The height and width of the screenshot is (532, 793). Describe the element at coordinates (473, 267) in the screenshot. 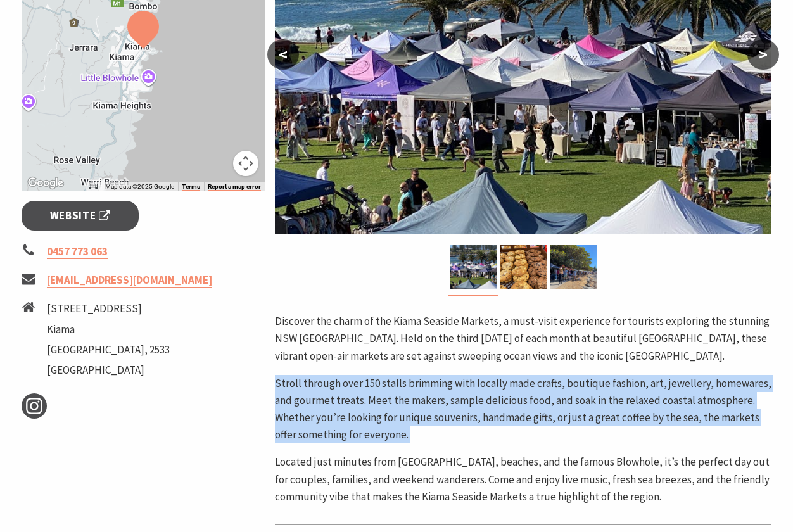

I see `img: Kiama Seaside Market` at that location.